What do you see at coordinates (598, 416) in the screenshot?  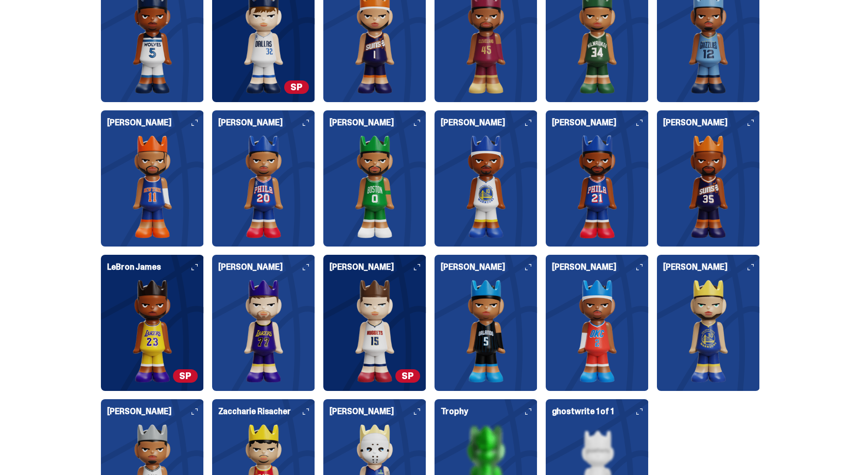 I see `h6: ghostwrite 1 of 1` at bounding box center [598, 416].